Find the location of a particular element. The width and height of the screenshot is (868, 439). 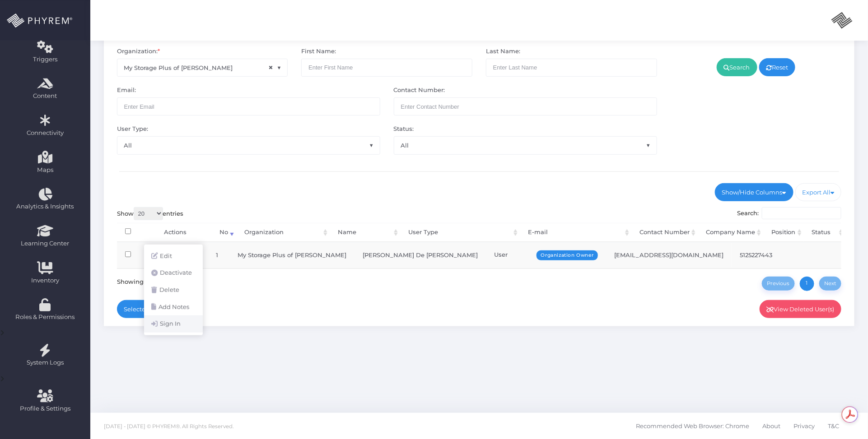

label: First Name: is located at coordinates (319, 51).